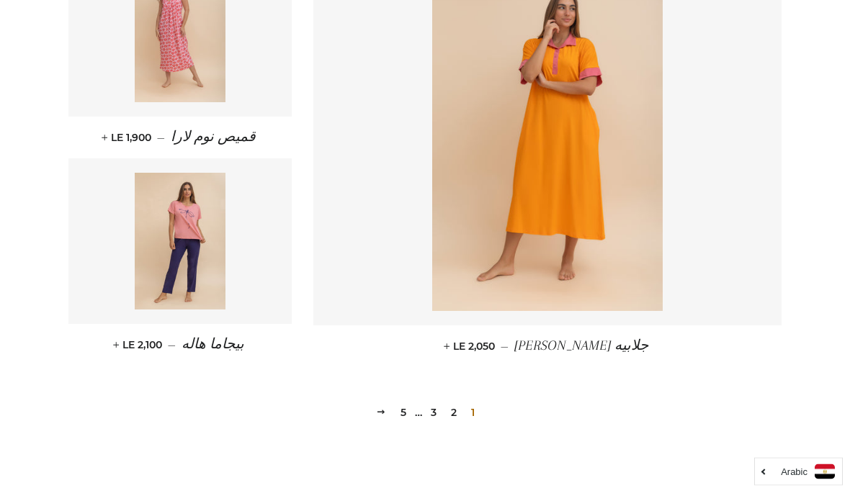 The height and width of the screenshot is (493, 850). What do you see at coordinates (213, 138) in the screenshot?
I see `span: قميص نوم لارا` at bounding box center [213, 138].